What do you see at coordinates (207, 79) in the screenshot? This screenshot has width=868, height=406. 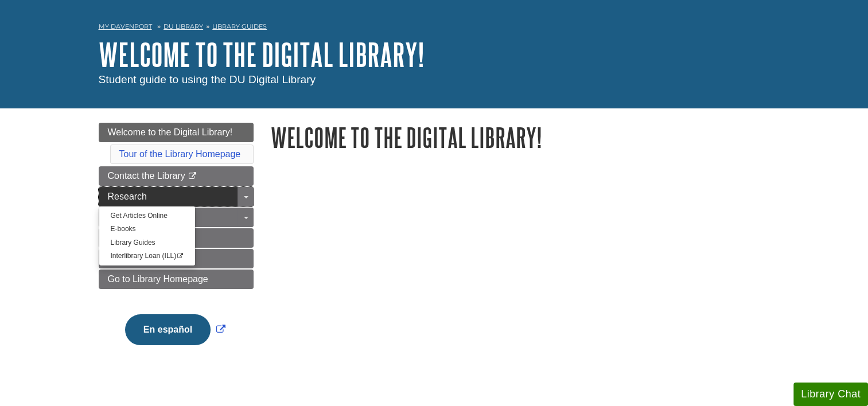 I see `span: Student guide to using the DU Digital Library` at bounding box center [207, 79].